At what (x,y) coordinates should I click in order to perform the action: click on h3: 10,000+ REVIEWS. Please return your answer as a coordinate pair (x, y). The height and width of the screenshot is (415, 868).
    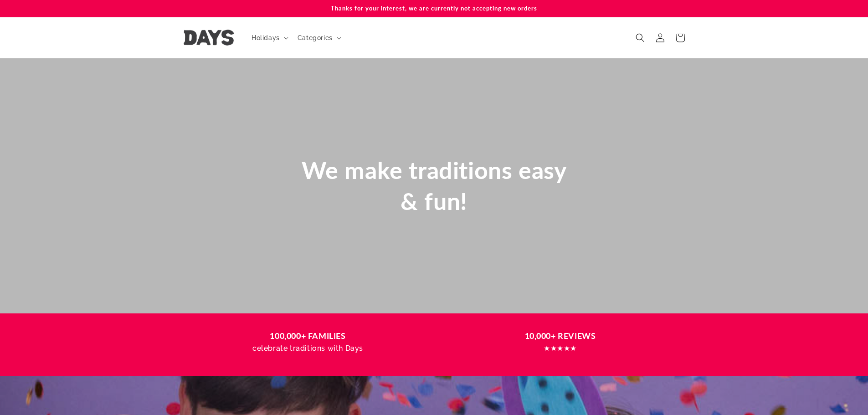
    Looking at the image, I should click on (560, 335).